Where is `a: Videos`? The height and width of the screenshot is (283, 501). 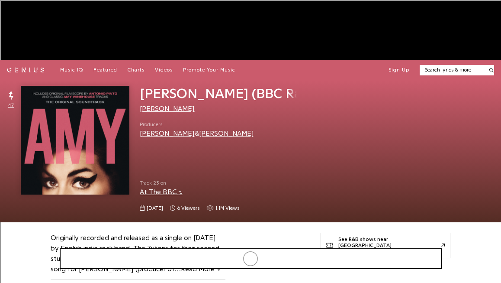
a: Videos is located at coordinates (164, 70).